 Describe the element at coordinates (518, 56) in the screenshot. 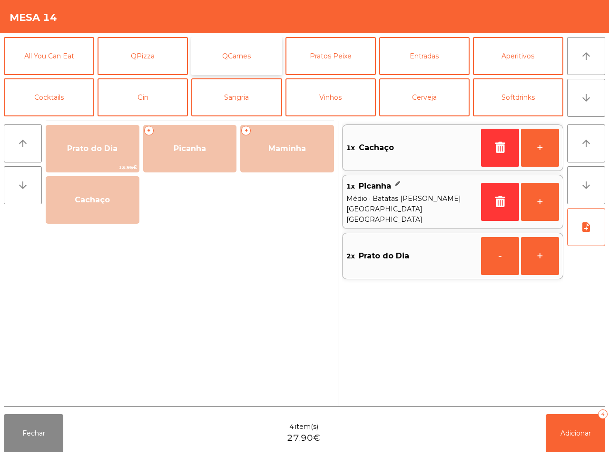

I see `button: Aperitivos` at that location.